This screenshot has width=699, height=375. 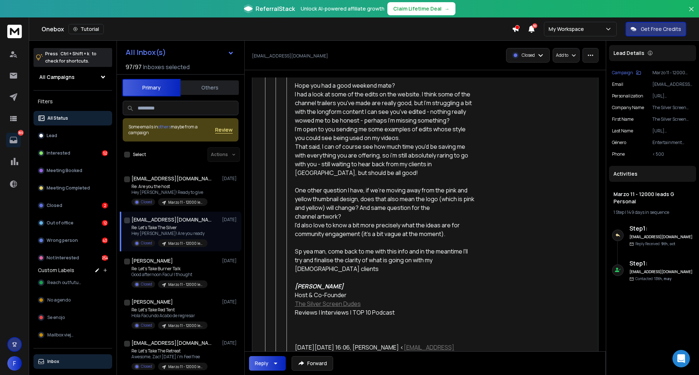 What do you see at coordinates (134, 67) in the screenshot?
I see `span: 97 / 97` at bounding box center [134, 67].